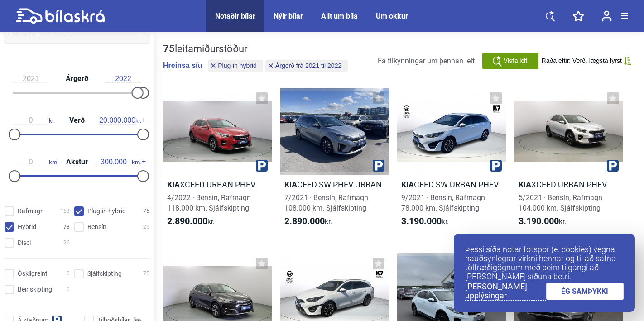 Image resolution: width=644 pixels, height=321 pixels. I want to click on button: Árgerð frá 2021 til 2022, so click(307, 66).